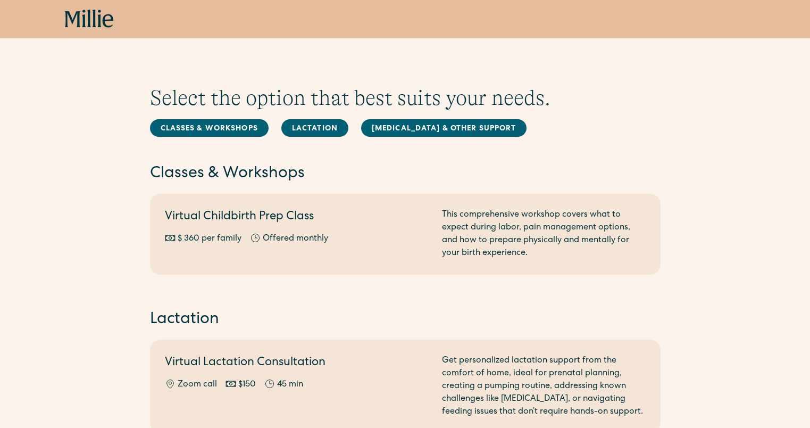 This screenshot has width=810, height=428. Describe the element at coordinates (290, 384) in the screenshot. I see `div: 45 min` at that location.